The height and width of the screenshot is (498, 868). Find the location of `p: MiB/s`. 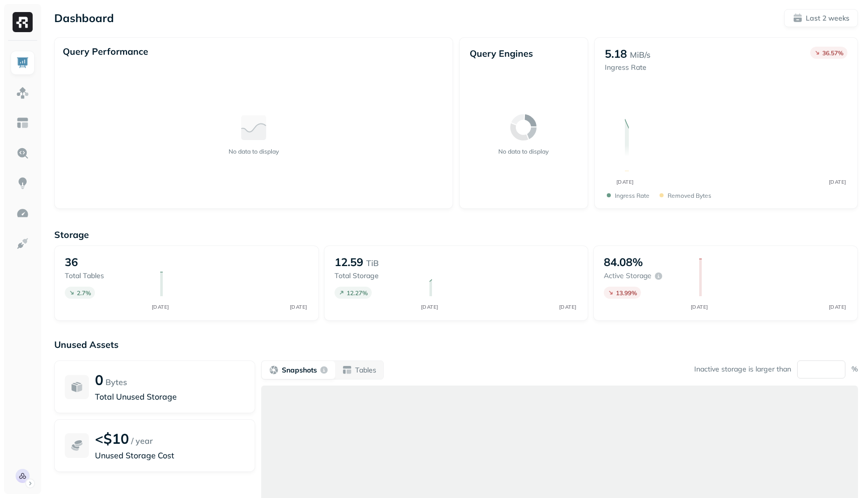

p: MiB/s is located at coordinates (640, 55).